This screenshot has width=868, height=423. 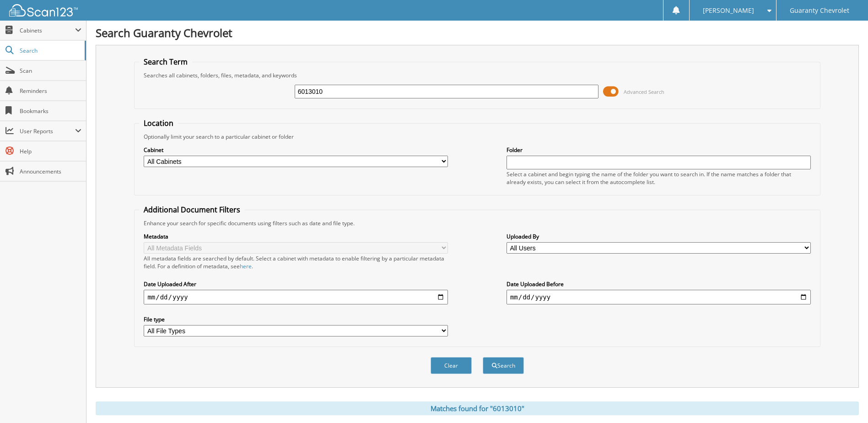 What do you see at coordinates (658, 178) in the screenshot?
I see `div: Select a cabinet and begin typing the name of the folder you want to search in. If the name match...` at bounding box center [658, 178].